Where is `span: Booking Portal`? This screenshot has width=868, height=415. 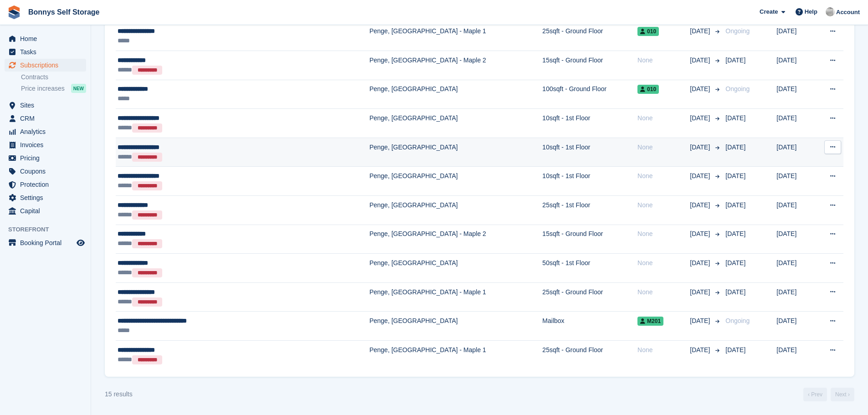 span: Booking Portal is located at coordinates (47, 243).